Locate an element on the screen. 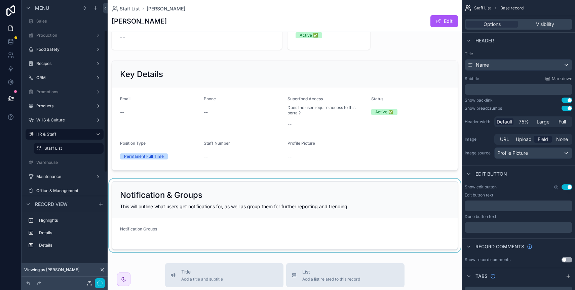  a: Food Safety is located at coordinates (65, 49).